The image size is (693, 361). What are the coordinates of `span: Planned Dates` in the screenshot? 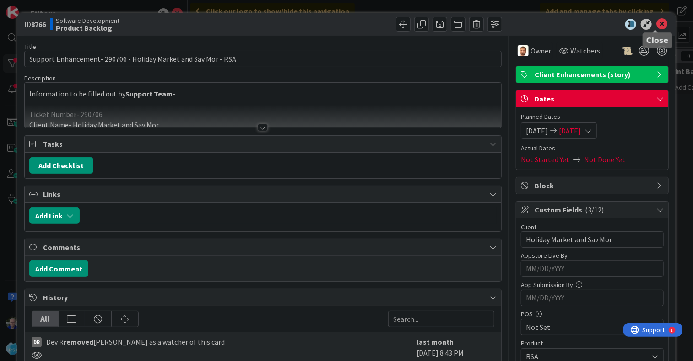 It's located at (592, 117).